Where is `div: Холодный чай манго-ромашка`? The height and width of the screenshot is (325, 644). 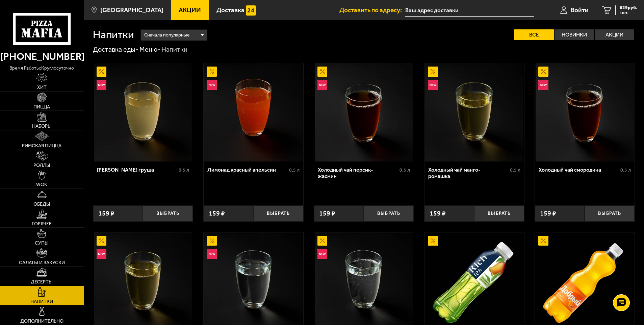
div: Холодный чай манго-ромашка is located at coordinates (468, 173).